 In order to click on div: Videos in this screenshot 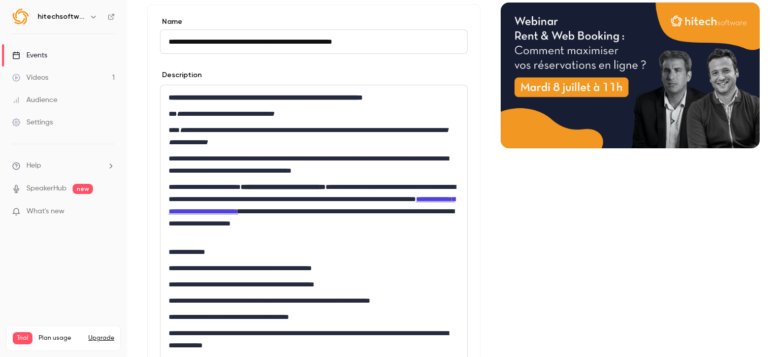, I will do `click(30, 78)`.